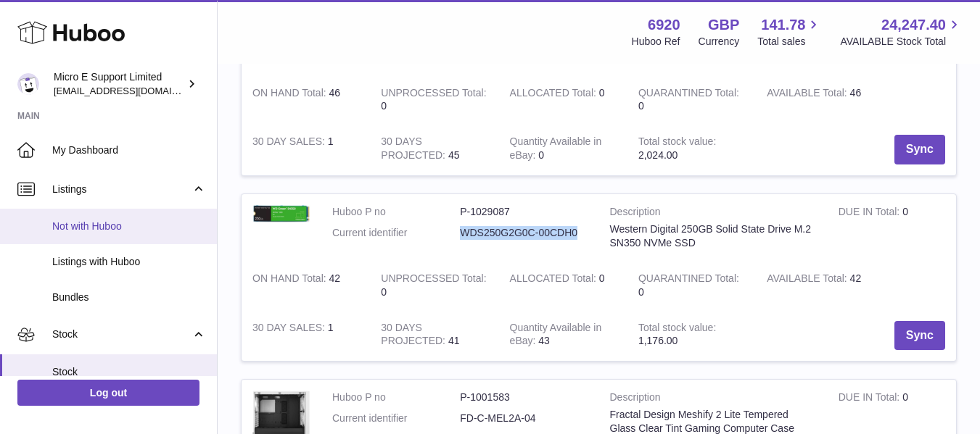 Image resolution: width=980 pixels, height=434 pixels. What do you see at coordinates (129, 150) in the screenshot?
I see `span: My Dashboard` at bounding box center [129, 150].